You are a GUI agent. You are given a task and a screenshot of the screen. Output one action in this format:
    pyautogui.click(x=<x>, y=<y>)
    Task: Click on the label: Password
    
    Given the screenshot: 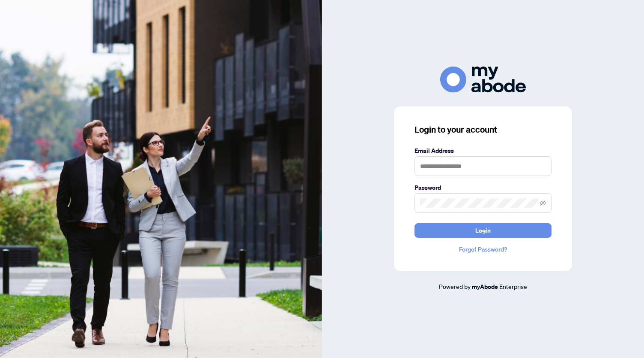 What is the action you would take?
    pyautogui.click(x=483, y=188)
    